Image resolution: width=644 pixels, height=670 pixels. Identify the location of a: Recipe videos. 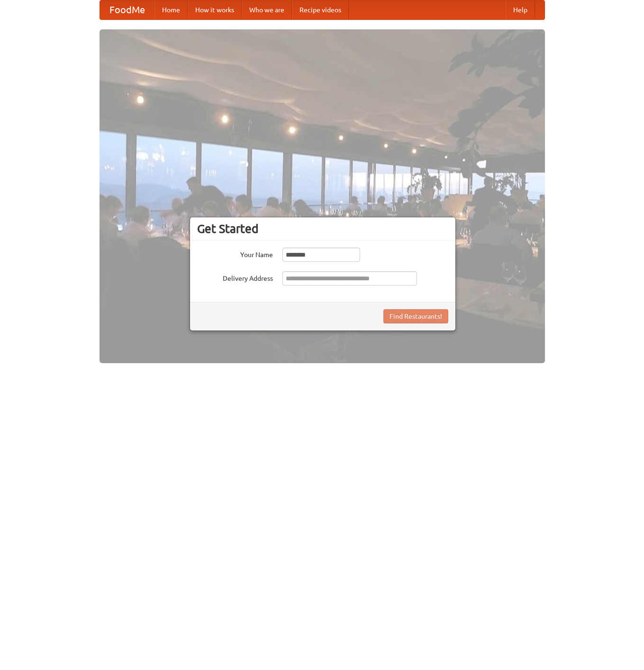
(320, 10).